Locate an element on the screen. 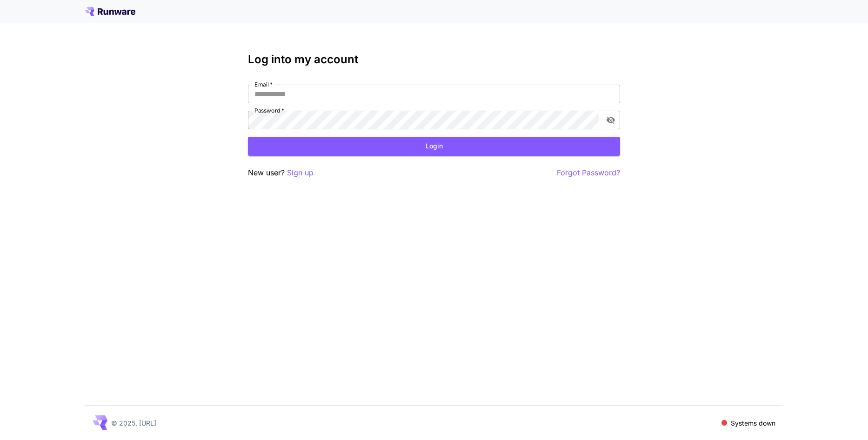 This screenshot has height=440, width=868. button: Forgot Password? is located at coordinates (588, 173).